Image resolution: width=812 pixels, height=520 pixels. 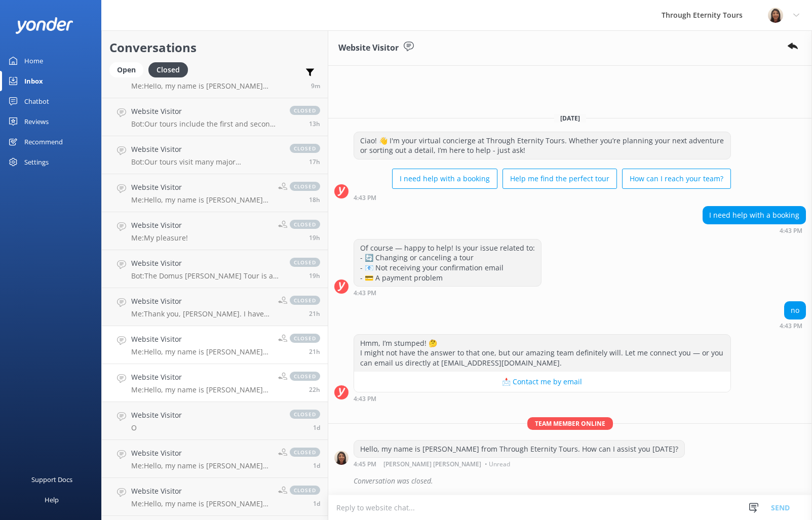 I want to click on span: Sep 04 2025 06:26pm (UTC +02:00) Europe/Amsterdam, so click(x=315, y=276).